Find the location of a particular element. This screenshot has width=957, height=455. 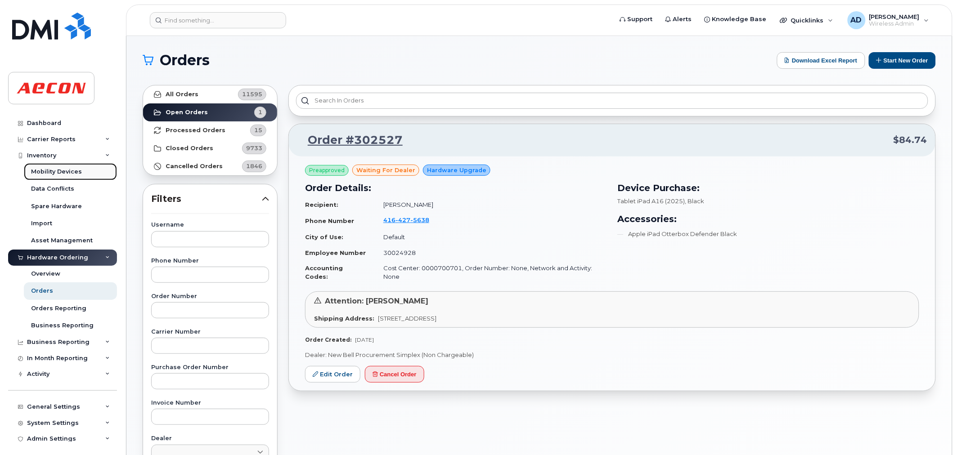

button: Cancel Order is located at coordinates (394, 374).